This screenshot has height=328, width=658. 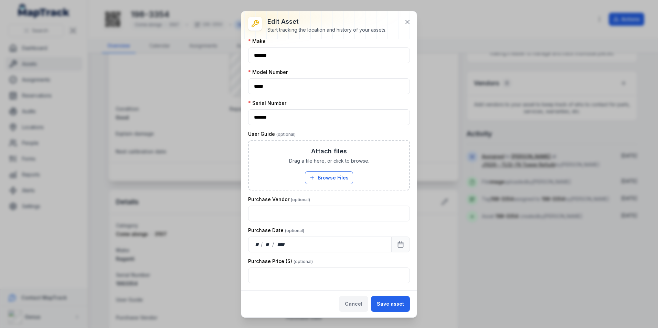 What do you see at coordinates (279, 200) in the screenshot?
I see `label: Purchase Vendor` at bounding box center [279, 200].